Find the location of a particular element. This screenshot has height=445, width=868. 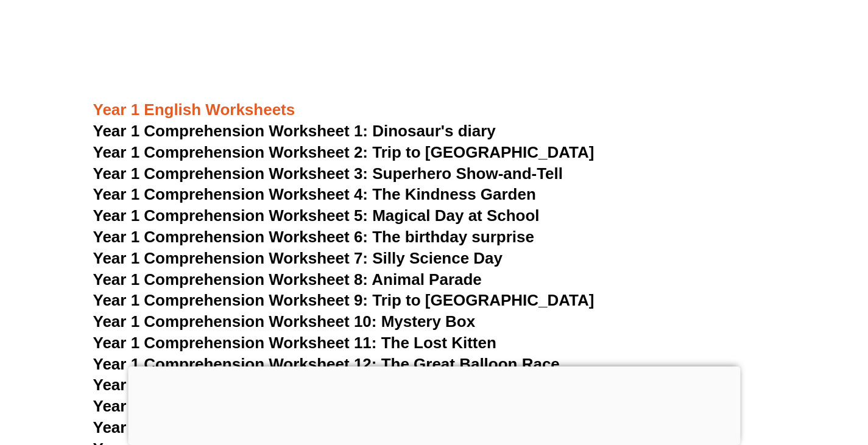

span: Year 1 Comprehension Worksheet 7: Silly Science Day is located at coordinates (298, 258).